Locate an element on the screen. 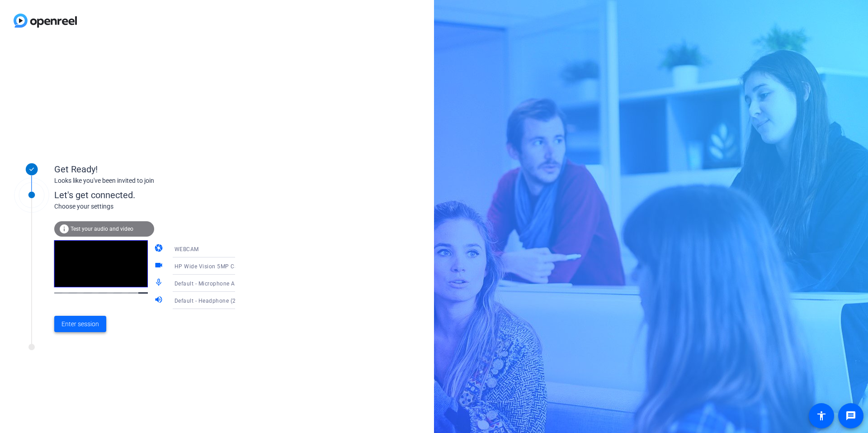 This screenshot has width=868, height=433. div: Get Ready! is located at coordinates (145, 169).